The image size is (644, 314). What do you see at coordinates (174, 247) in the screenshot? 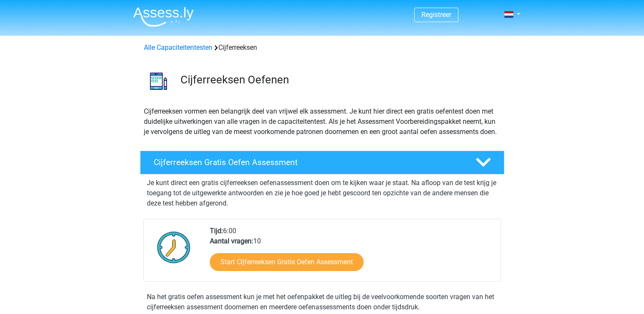
I see `img: Klok` at bounding box center [174, 247].